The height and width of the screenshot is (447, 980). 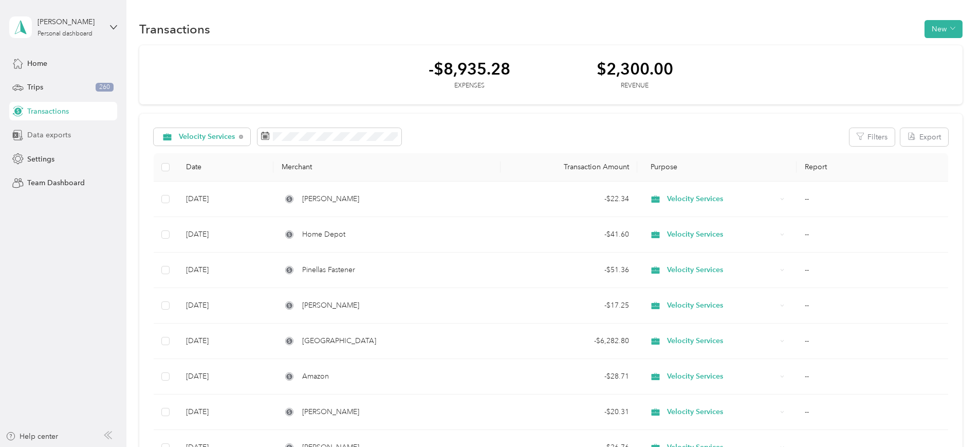 I want to click on div: $2,300.00, so click(x=635, y=68).